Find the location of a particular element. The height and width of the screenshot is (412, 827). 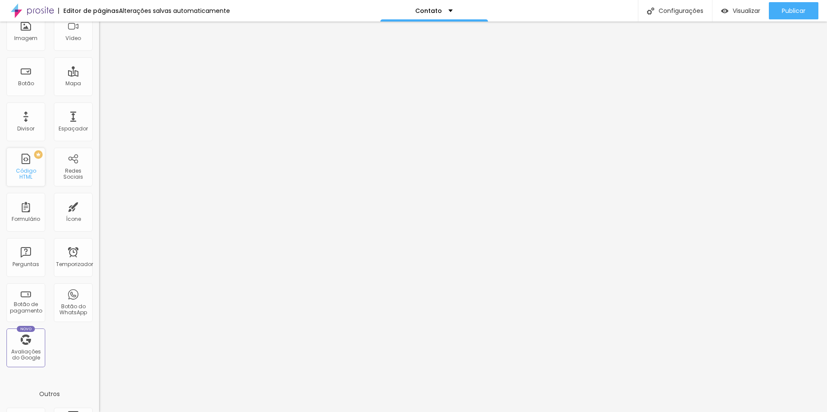

font: Avaliações do Google is located at coordinates (26, 354).